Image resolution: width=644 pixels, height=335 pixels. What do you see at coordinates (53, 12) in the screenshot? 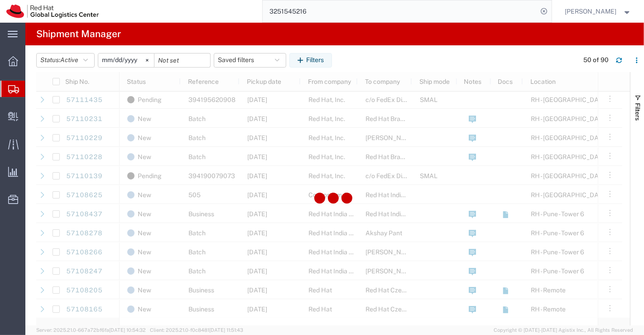
I see `img: logo` at bounding box center [53, 12].